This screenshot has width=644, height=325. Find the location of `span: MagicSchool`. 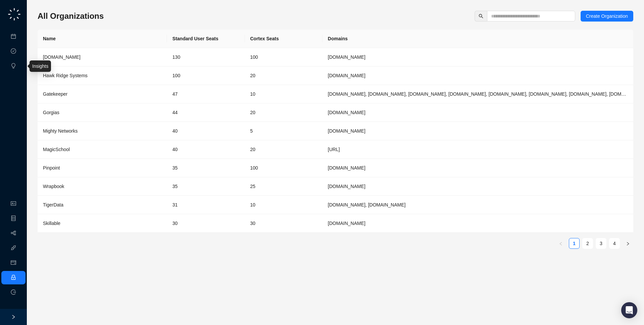

span: MagicSchool is located at coordinates (56, 149).